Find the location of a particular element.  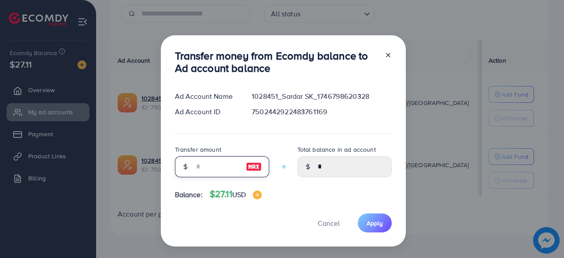

div: Ad Account ID is located at coordinates (206, 111).